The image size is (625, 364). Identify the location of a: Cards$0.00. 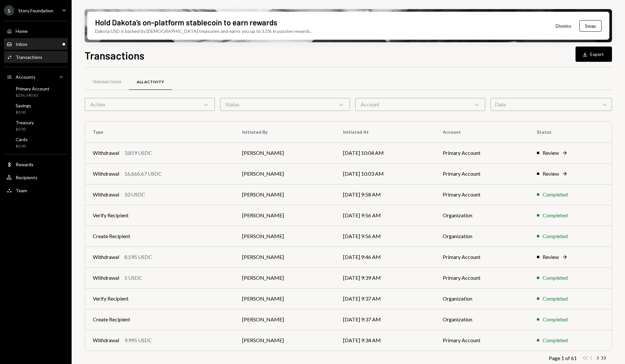
(36, 142).